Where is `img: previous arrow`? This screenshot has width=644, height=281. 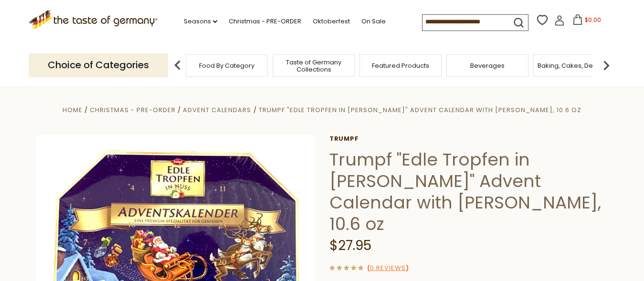 img: previous arrow is located at coordinates (178, 66).